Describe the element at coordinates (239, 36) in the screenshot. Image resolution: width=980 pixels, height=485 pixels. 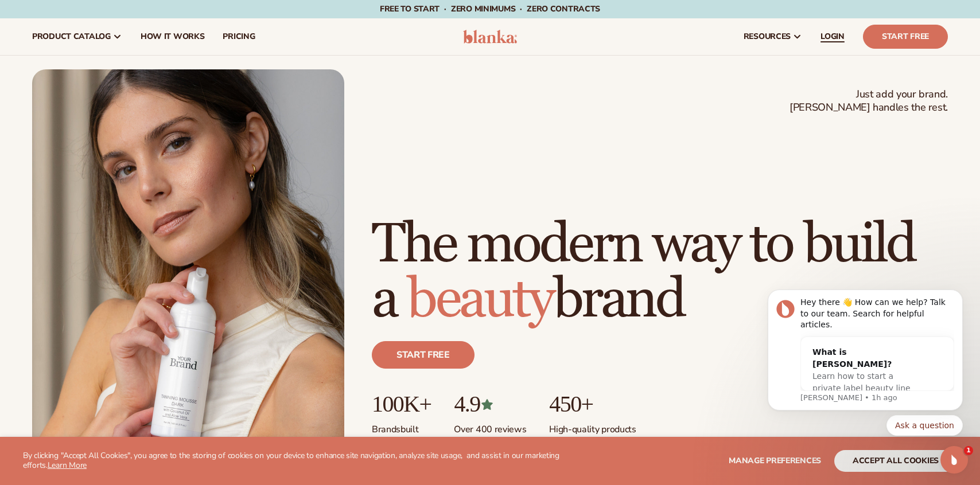
I see `a: pricing` at that location.